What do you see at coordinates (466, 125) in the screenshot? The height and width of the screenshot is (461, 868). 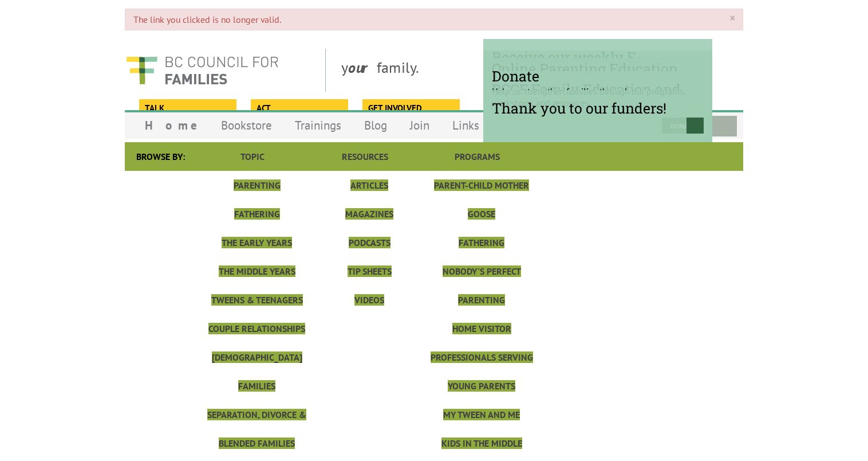 I see `a: Links` at bounding box center [466, 125].